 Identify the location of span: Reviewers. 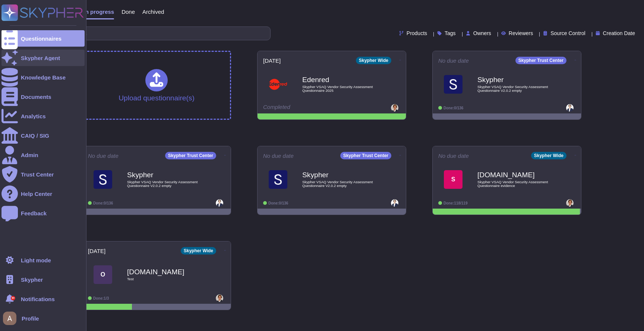
(521, 34).